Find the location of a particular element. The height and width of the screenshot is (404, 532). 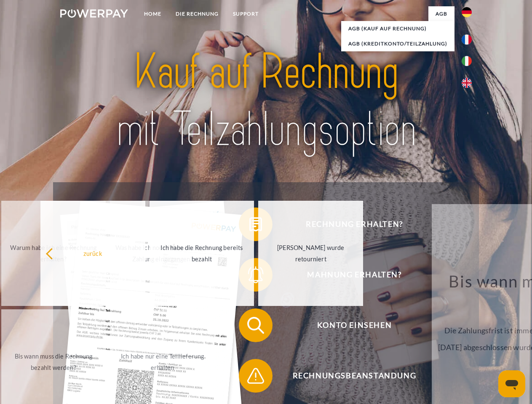

div: Ich habe nur eine Teillieferung erhalten is located at coordinates (162, 362).